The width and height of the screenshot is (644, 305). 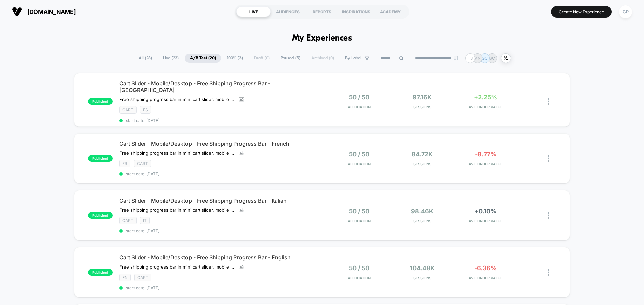 What do you see at coordinates (470, 58) in the screenshot?
I see `div: + 3` at bounding box center [470, 58].